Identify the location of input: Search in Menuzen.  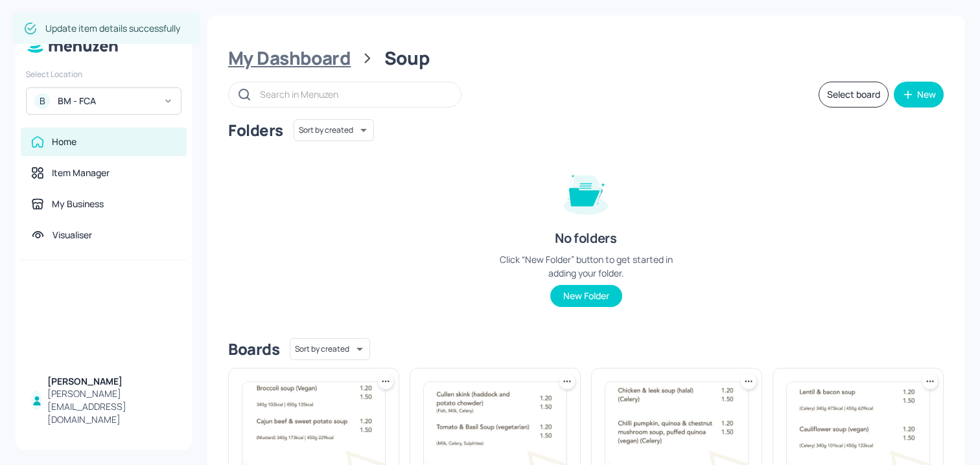
(354, 94).